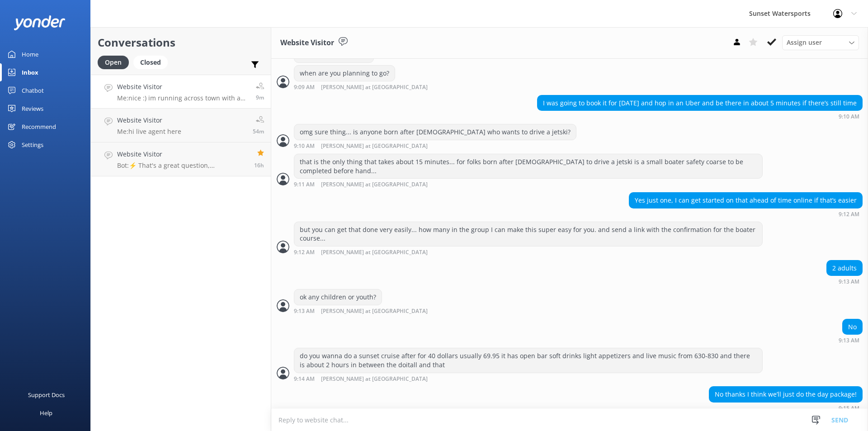 The image size is (868, 431). What do you see at coordinates (32, 109) in the screenshot?
I see `div: Reviews` at bounding box center [32, 109].